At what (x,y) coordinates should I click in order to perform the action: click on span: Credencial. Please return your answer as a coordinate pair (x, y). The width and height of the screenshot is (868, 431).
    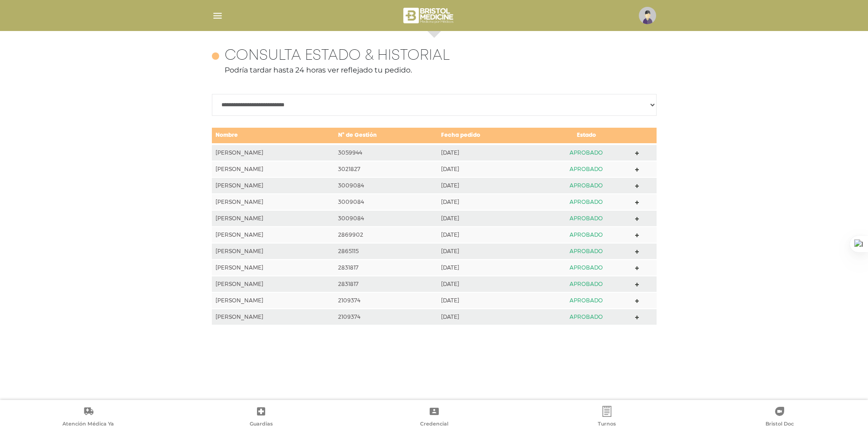
    Looking at the image, I should click on (434, 425).